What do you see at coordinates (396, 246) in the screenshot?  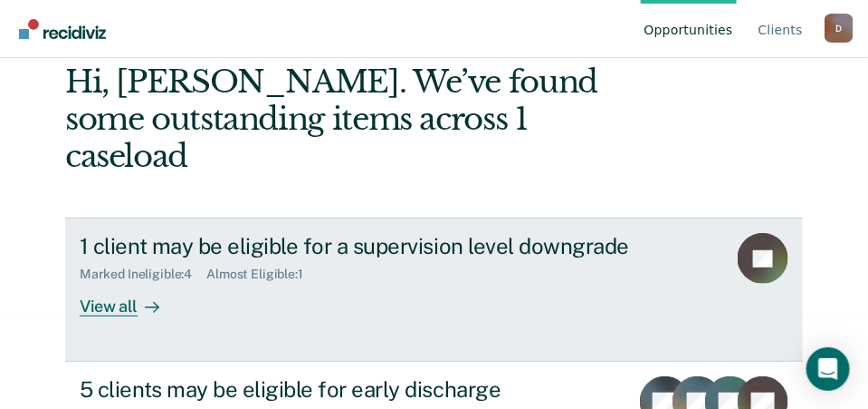 I see `div: 1 client may be eligible for a supervision level downgrade` at bounding box center [396, 246].